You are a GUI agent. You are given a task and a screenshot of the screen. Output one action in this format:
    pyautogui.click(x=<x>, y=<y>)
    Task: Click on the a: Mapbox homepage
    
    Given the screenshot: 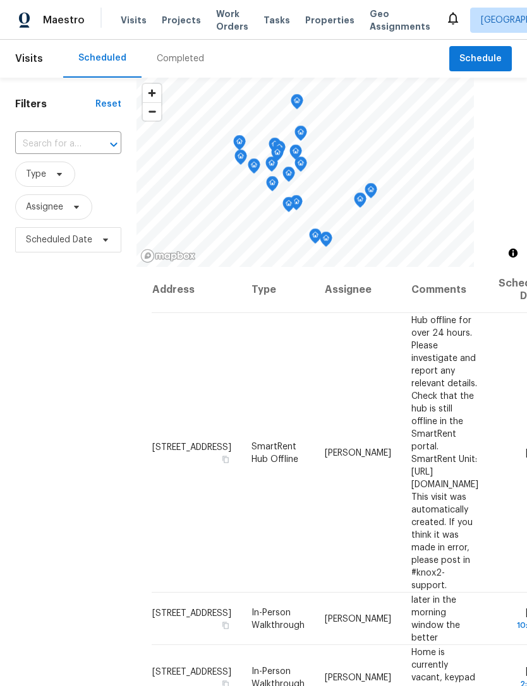 What is the action you would take?
    pyautogui.click(x=168, y=256)
    